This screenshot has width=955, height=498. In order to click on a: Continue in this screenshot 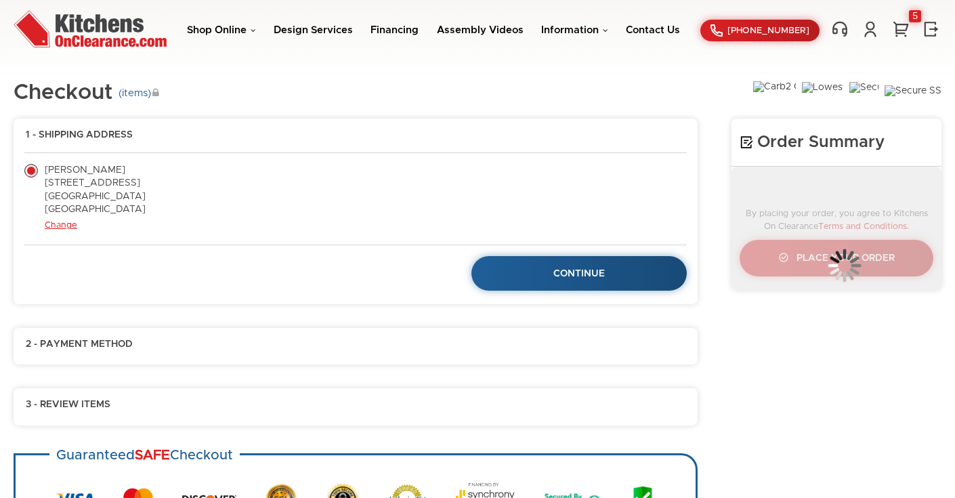, I will do `click(579, 273)`.